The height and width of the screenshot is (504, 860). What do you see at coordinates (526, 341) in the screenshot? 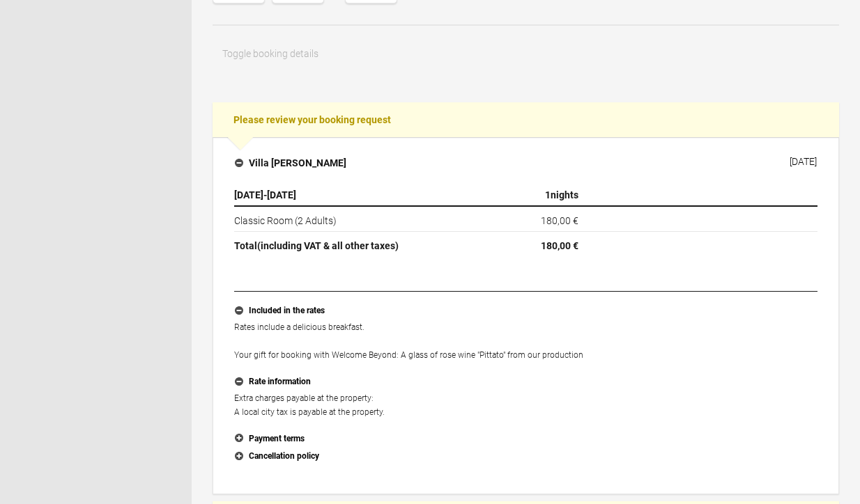
I see `p: Rates include a delicious breakfast. Your gift for booking with Welcome Beyond: A glass of rose w...` at bounding box center [526, 341].